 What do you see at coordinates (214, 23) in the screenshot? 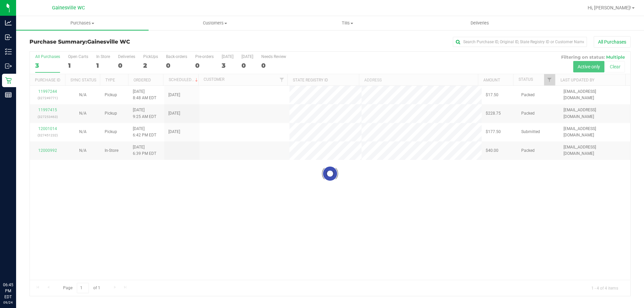
I see `a: Customers` at bounding box center [214, 23].